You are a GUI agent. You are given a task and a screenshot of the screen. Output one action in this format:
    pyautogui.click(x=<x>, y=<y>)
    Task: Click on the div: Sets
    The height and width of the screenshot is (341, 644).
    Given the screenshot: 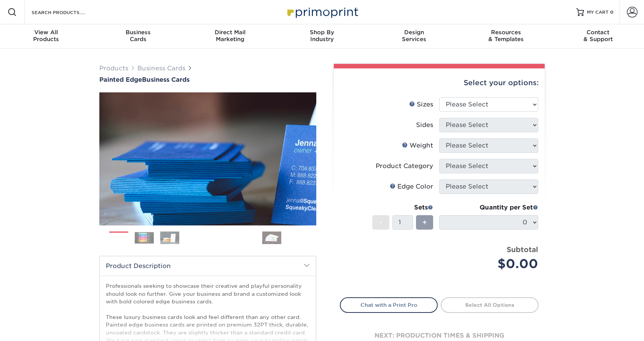 What is the action you would take?
    pyautogui.click(x=403, y=208)
    